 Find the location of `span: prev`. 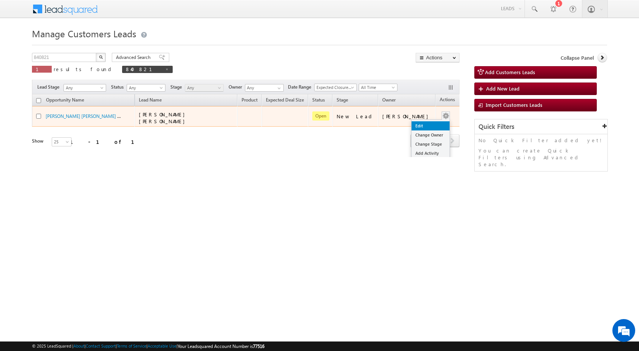

span: prev is located at coordinates (417, 141).